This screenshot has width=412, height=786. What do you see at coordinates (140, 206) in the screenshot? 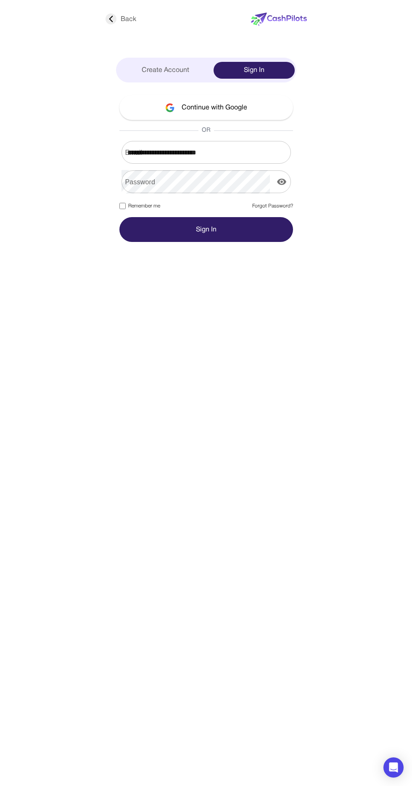
I see `label: Remember me` at bounding box center [140, 206].